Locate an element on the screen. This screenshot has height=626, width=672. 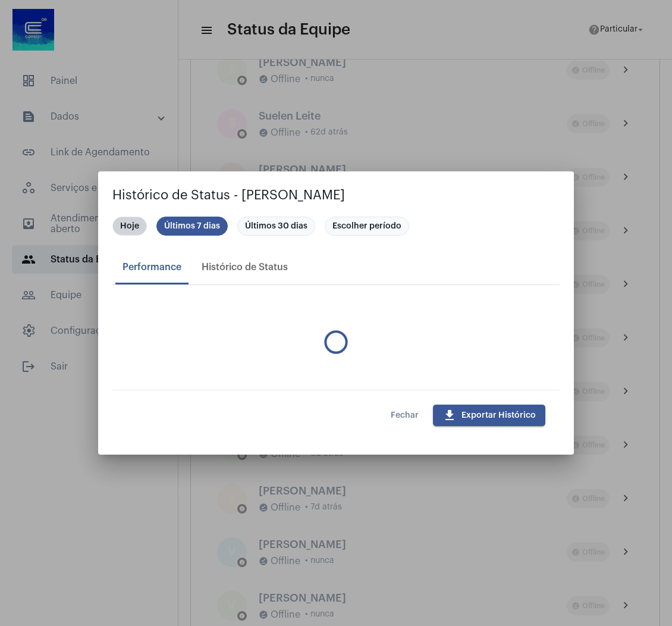
span: Exportar Histórico is located at coordinates (489, 415).